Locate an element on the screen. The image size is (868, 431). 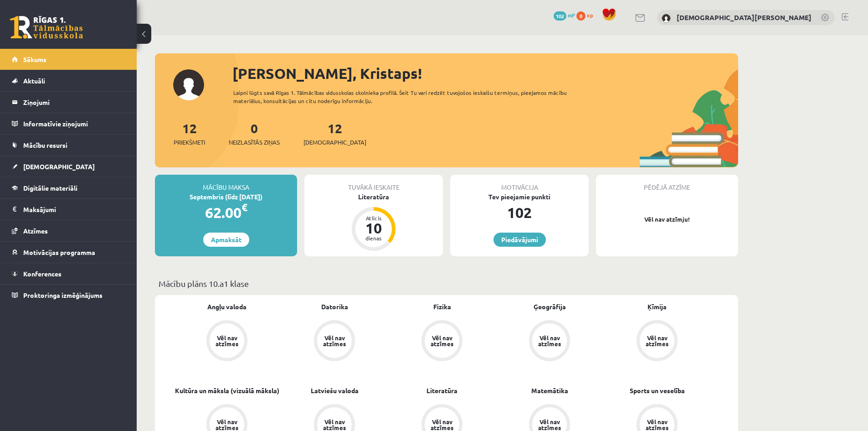
a: Matemātika is located at coordinates (550, 390).